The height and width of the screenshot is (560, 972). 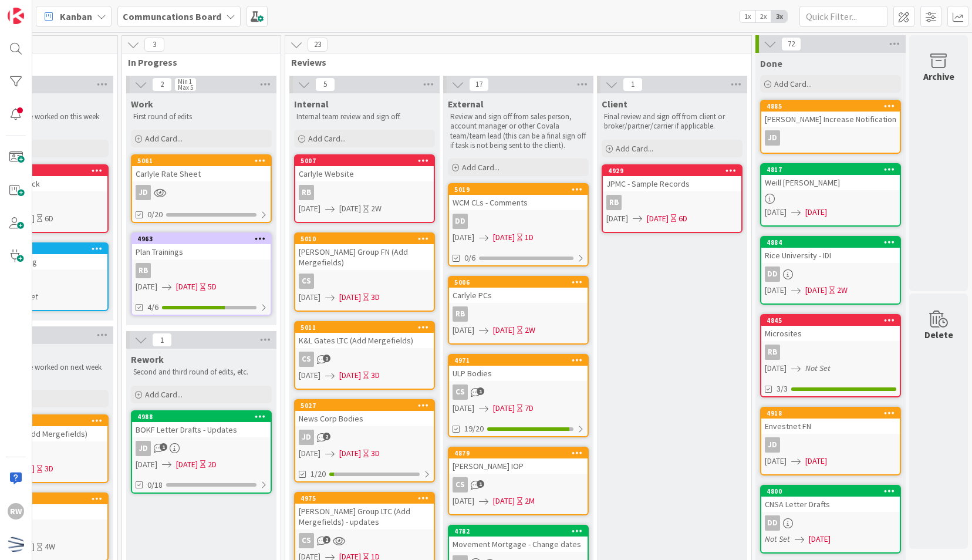 I want to click on div: 4963Plan Trainings, so click(x=201, y=246).